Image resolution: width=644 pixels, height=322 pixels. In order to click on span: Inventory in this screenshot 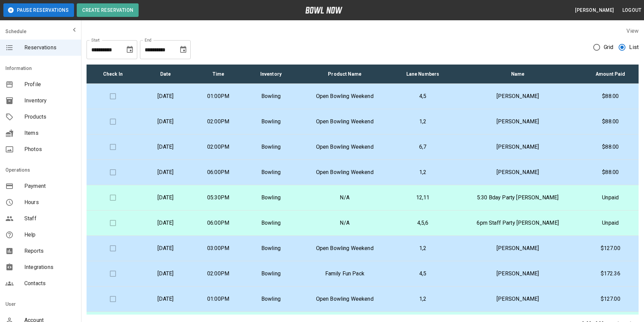, I will do `click(50, 101)`.